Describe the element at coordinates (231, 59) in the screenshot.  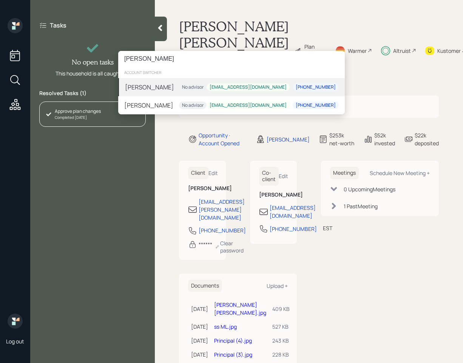
I see `input: Type a command or search…` at that location.